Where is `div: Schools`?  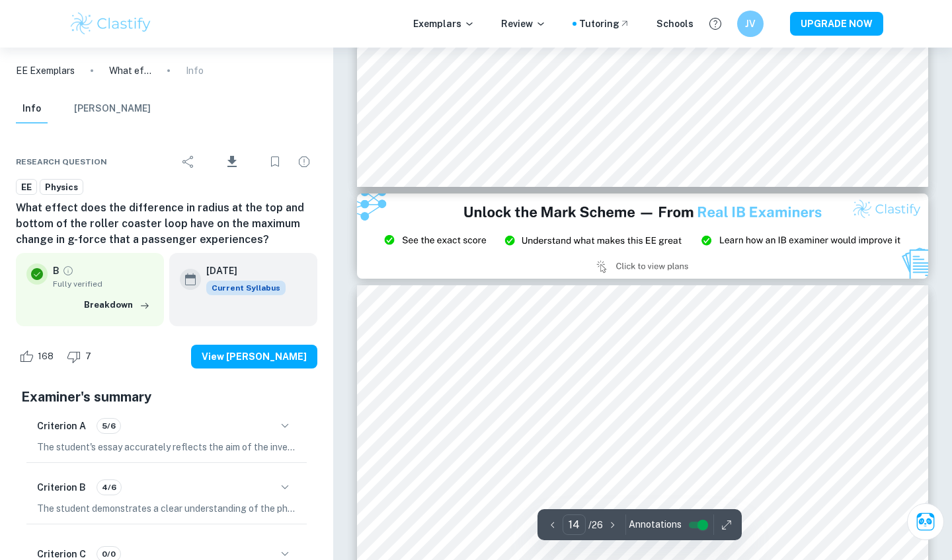 div: Schools is located at coordinates (674, 24).